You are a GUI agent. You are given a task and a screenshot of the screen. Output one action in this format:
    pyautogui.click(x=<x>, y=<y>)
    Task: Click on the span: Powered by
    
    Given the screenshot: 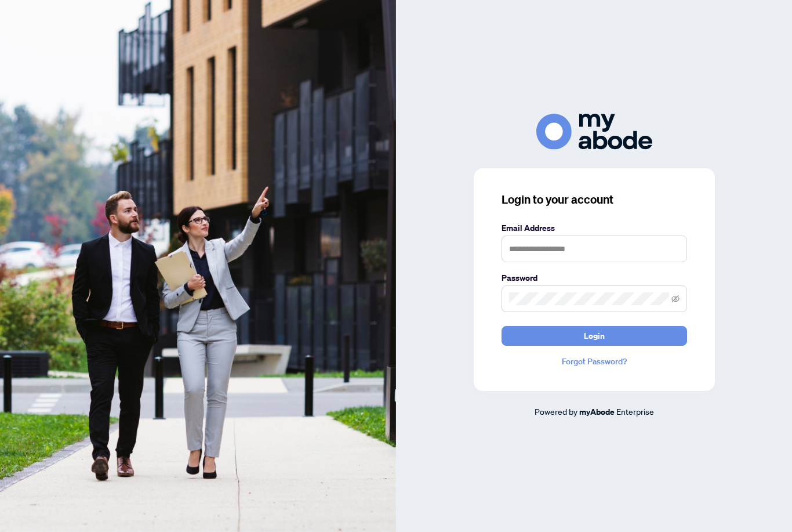 What is the action you would take?
    pyautogui.click(x=556, y=411)
    